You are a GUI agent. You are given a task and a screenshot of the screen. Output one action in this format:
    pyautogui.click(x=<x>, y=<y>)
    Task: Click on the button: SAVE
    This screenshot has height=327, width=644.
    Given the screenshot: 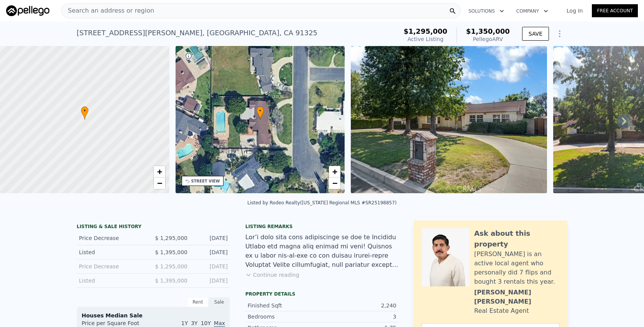 What is the action you would take?
    pyautogui.click(x=535, y=34)
    